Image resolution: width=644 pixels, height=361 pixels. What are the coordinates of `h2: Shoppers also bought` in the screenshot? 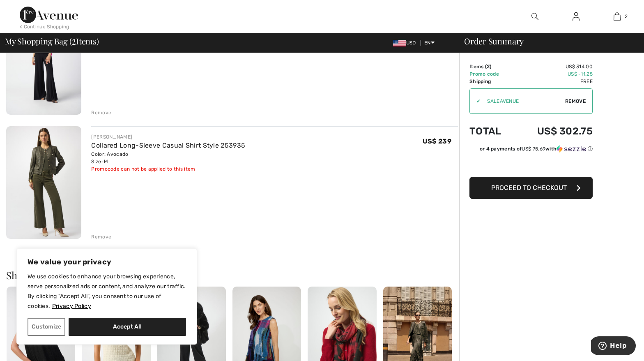 It's located at (232, 275).